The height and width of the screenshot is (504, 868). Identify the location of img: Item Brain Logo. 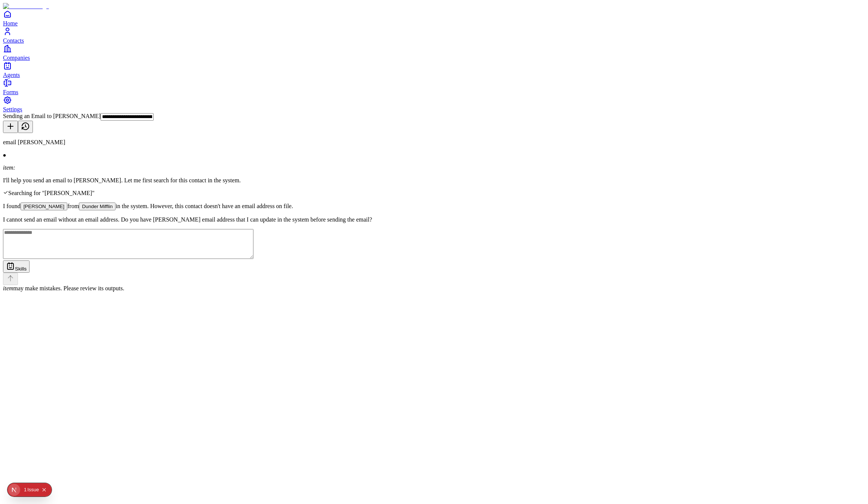
(26, 7).